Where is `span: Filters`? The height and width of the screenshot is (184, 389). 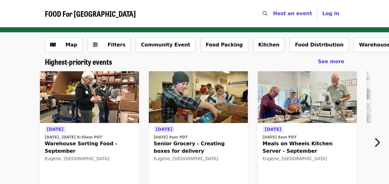
span: Filters is located at coordinates (117, 45).